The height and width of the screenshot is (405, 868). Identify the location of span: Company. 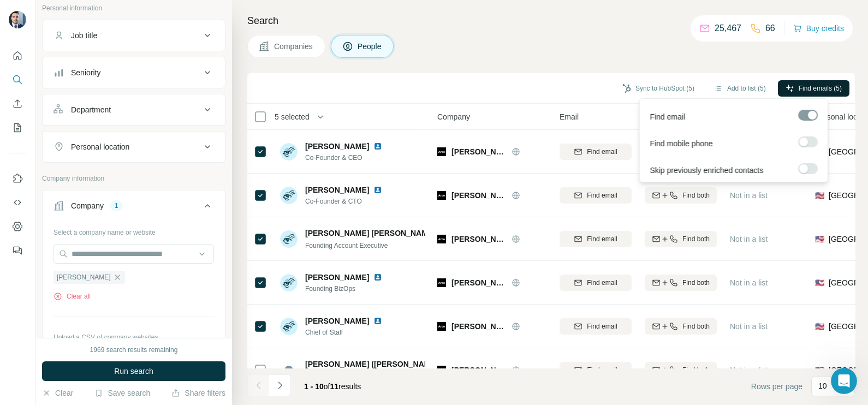
(454, 117).